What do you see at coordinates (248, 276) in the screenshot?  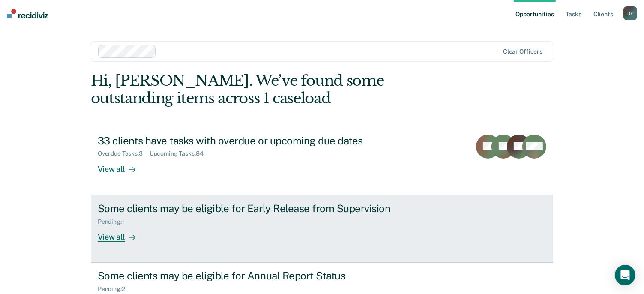 I see `div: Some clients may be eligible for Annual Report Status` at bounding box center [248, 276].